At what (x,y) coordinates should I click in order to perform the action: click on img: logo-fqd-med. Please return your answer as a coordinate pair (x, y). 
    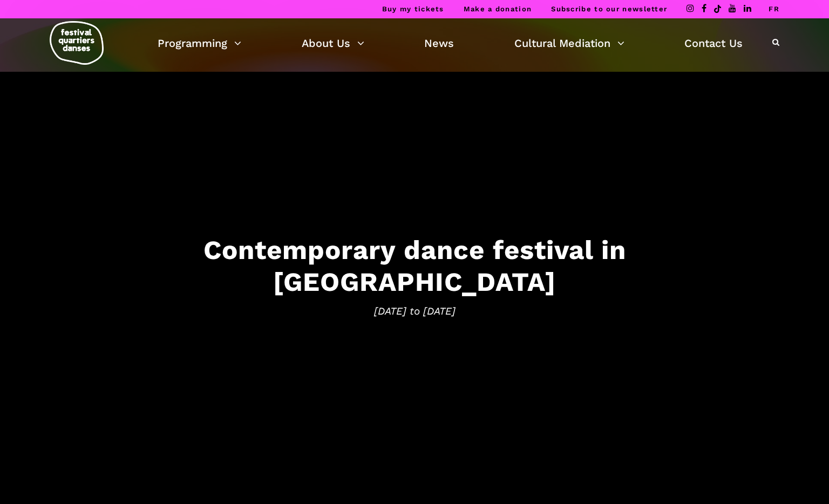
    Looking at the image, I should click on (76, 43).